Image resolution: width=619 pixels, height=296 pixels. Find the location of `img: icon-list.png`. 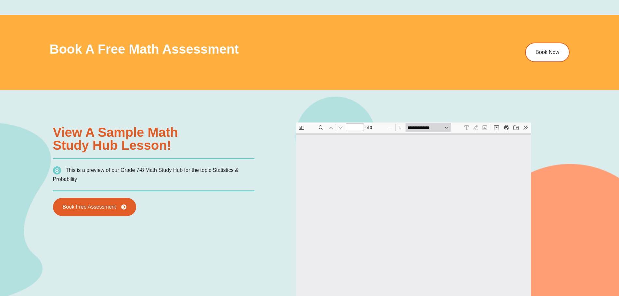

img: icon-list.png is located at coordinates (57, 170).